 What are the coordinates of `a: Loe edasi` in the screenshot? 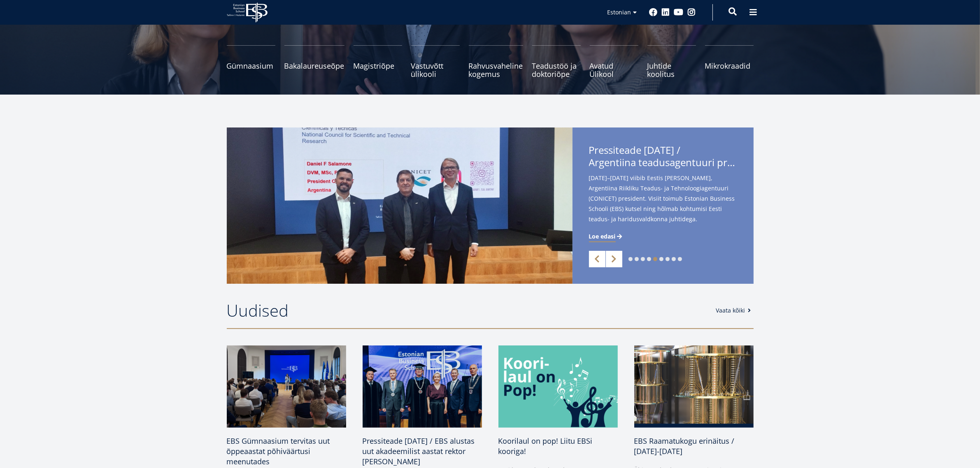 It's located at (606, 237).